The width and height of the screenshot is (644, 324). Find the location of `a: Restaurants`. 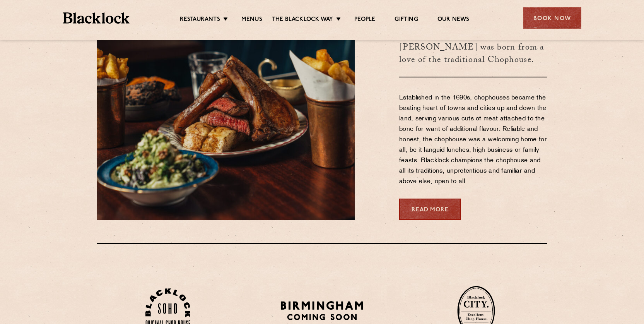

a: Restaurants is located at coordinates (200, 20).